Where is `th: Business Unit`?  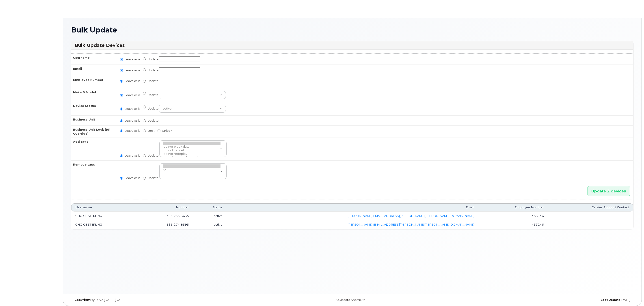
th: Business Unit is located at coordinates (94, 120).